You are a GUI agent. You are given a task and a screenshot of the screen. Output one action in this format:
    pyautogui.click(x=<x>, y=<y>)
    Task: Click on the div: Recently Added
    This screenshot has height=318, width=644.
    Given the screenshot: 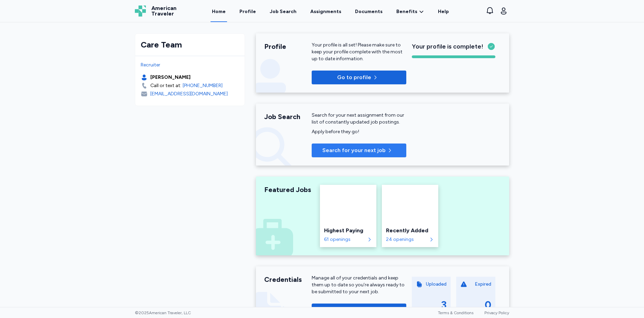 What is the action you would take?
    pyautogui.click(x=410, y=231)
    